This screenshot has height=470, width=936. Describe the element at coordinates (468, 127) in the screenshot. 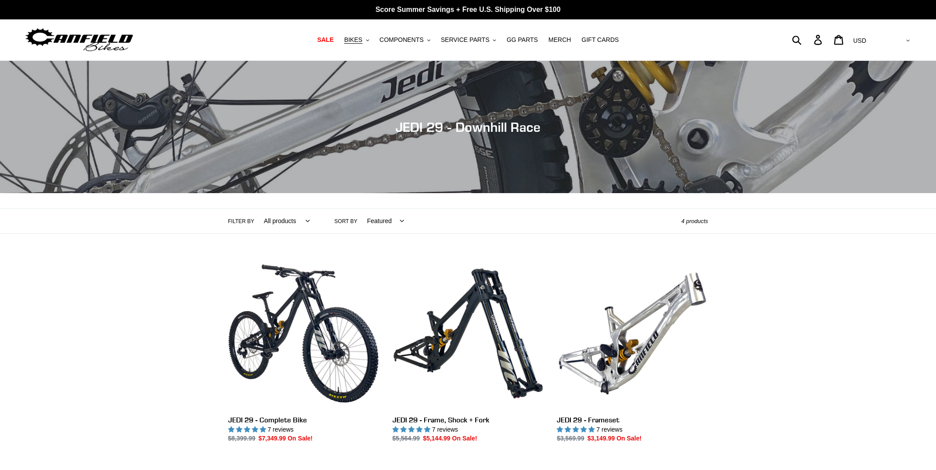

I see `span: JEDI 29 - Downhill Race` at that location.